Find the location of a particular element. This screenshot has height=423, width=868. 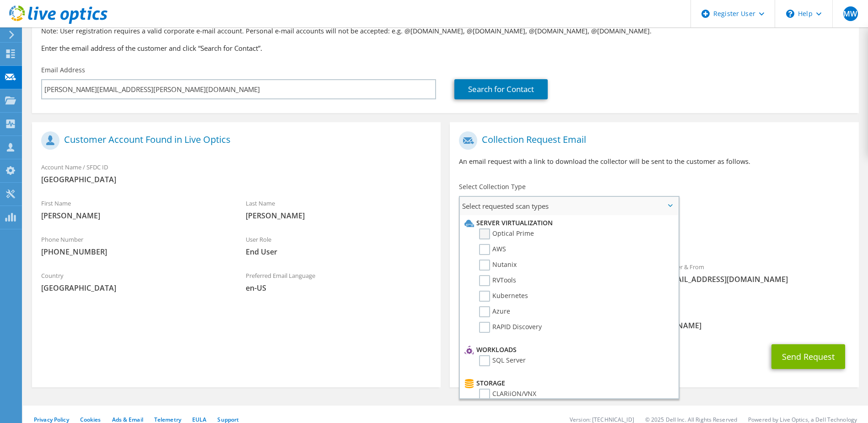

span: MW is located at coordinates (850, 14).